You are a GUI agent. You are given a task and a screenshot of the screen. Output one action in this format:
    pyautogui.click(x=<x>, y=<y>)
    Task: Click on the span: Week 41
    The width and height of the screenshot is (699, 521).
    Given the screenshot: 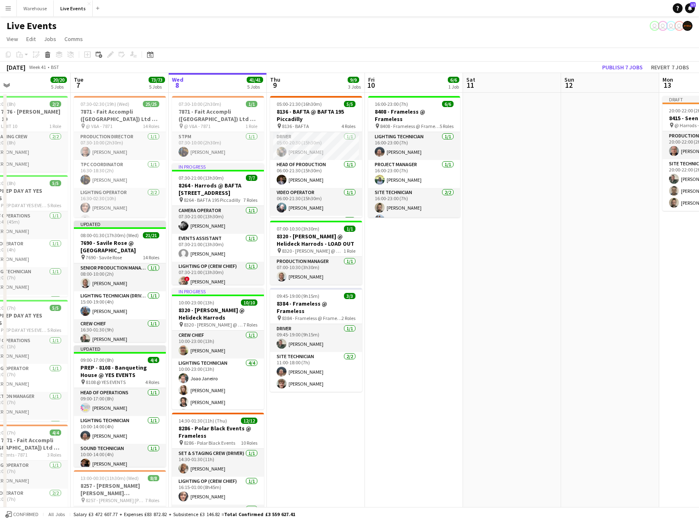 What is the action you would take?
    pyautogui.click(x=37, y=67)
    